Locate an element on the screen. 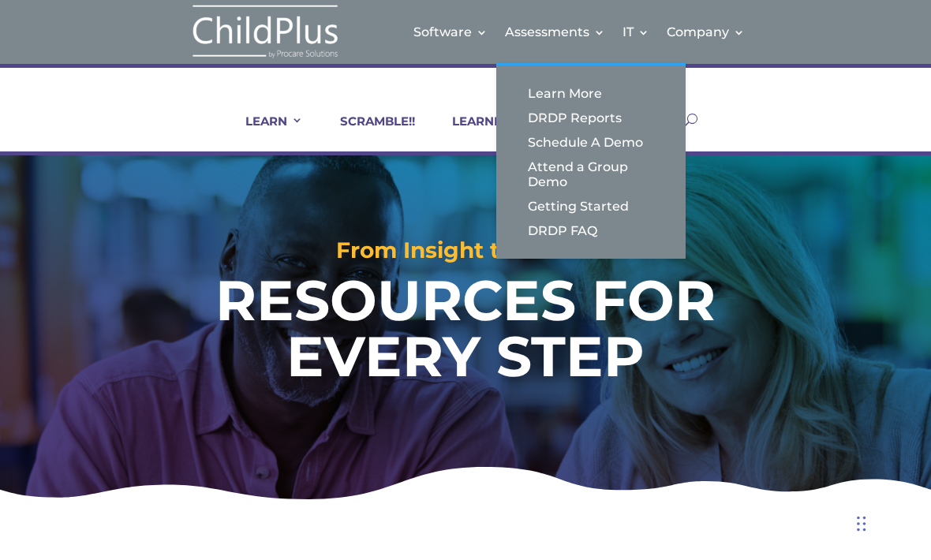 The width and height of the screenshot is (931, 560). a: DRDP FAQ is located at coordinates (591, 230).